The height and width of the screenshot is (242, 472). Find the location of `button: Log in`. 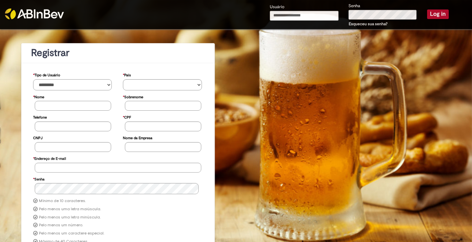

button: Log in is located at coordinates (438, 14).